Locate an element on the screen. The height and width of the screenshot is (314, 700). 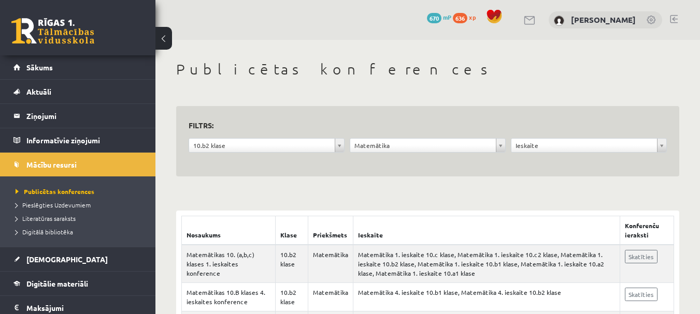
h3: Filtrs: is located at coordinates (421, 125).